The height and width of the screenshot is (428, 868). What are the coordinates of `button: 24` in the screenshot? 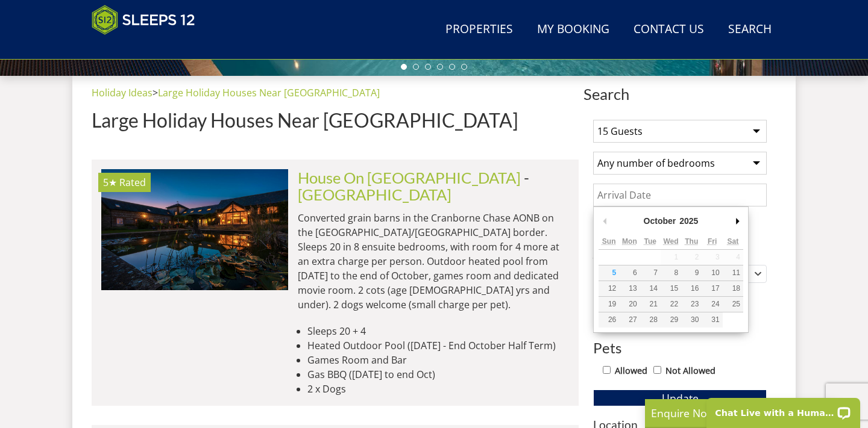 It's located at (712, 305).